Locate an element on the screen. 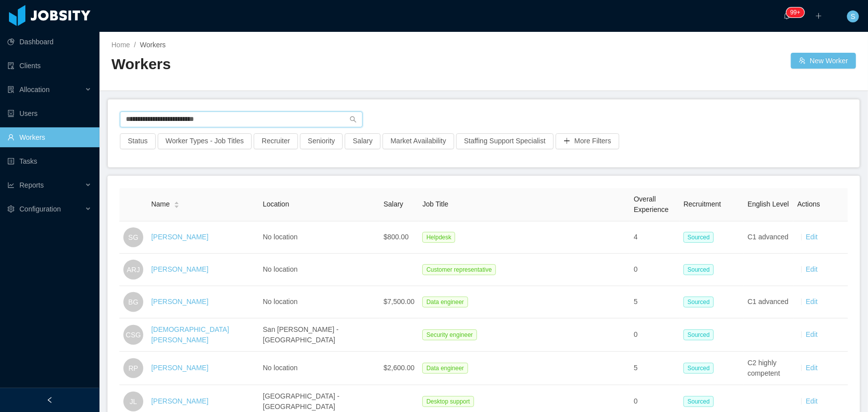 The image size is (868, 412). span: English Level is located at coordinates (768, 204).